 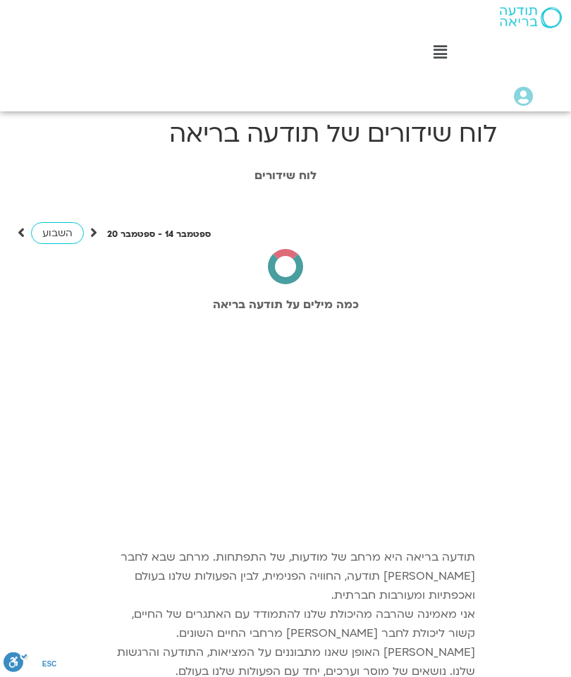 What do you see at coordinates (286, 134) in the screenshot?
I see `h1: לוח שידורים של תודעה בריאה` at bounding box center [286, 134].